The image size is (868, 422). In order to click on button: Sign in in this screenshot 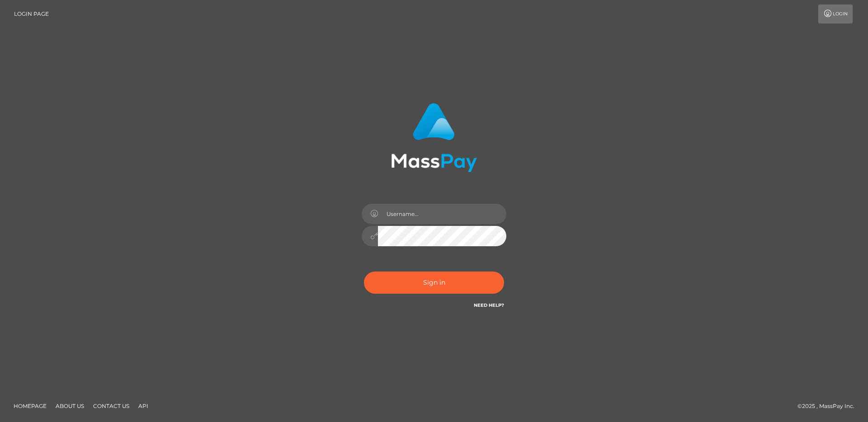, I will do `click(434, 283)`.